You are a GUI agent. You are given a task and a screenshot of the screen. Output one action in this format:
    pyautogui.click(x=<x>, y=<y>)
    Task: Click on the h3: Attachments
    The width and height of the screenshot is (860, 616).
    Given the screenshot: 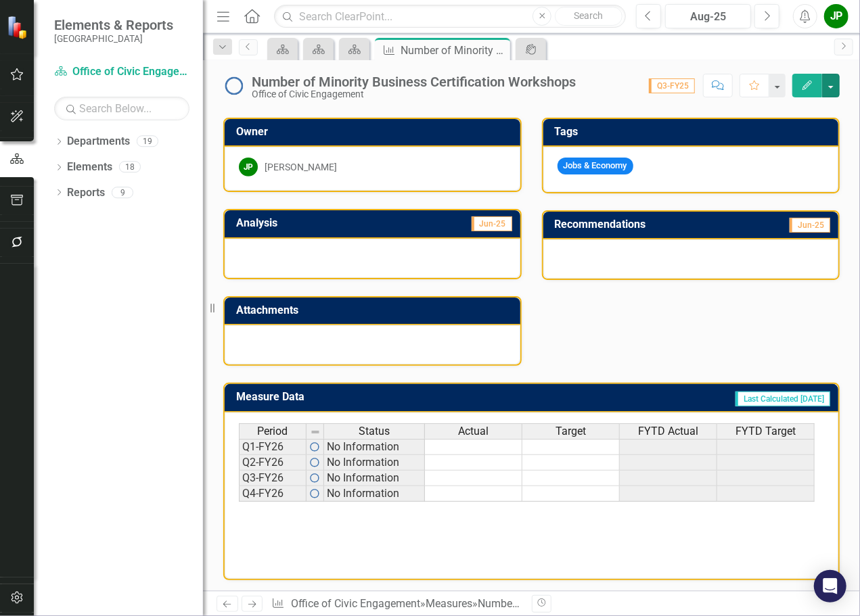 What is the action you would take?
    pyautogui.click(x=374, y=310)
    